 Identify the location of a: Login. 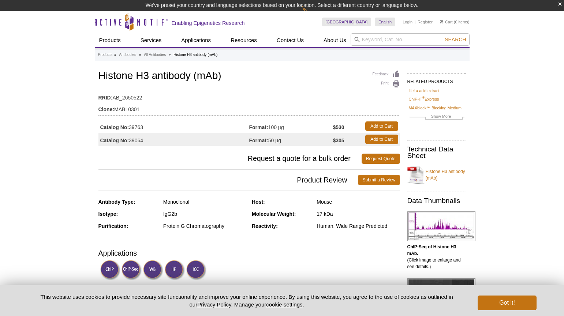
(407, 22).